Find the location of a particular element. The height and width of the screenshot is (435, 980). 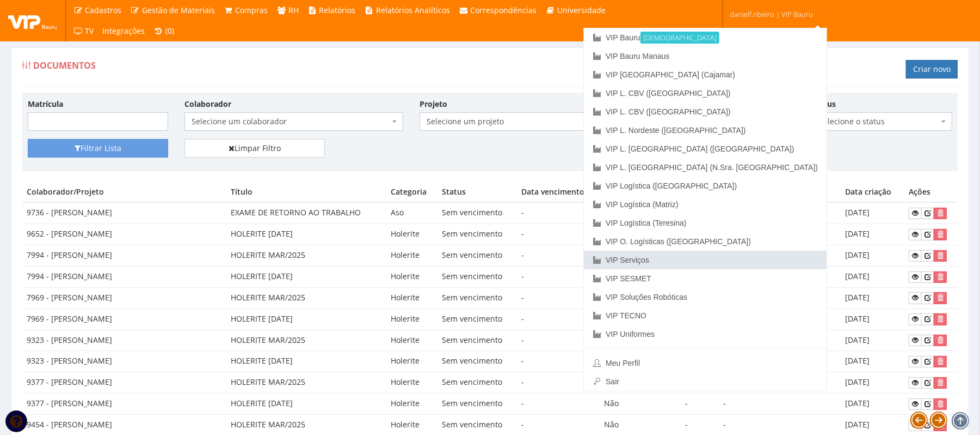

a: VIP Logística (Matriz) is located at coordinates (705, 204).